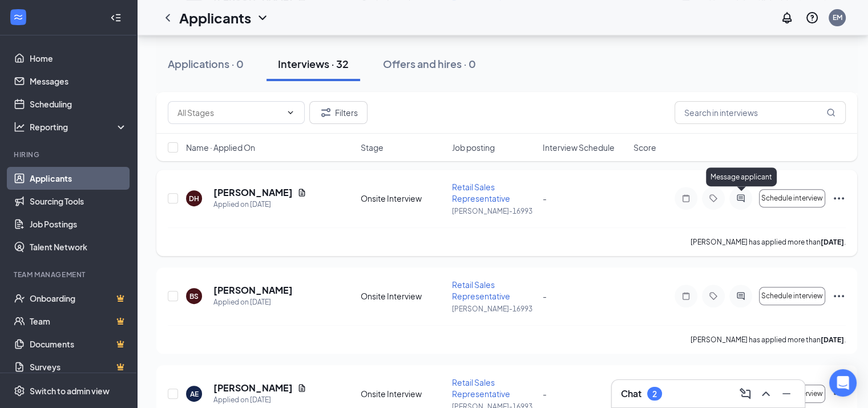 Image resolution: width=868 pixels, height=408 pixels. Describe the element at coordinates (788, 18) in the screenshot. I see `svg: Notifications` at that location.